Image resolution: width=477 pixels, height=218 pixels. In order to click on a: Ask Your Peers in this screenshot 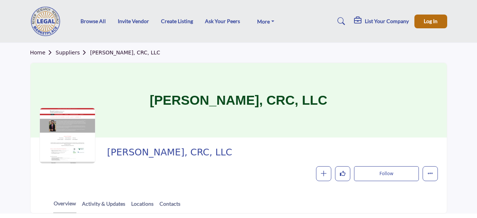, I will do `click(222, 21)`.